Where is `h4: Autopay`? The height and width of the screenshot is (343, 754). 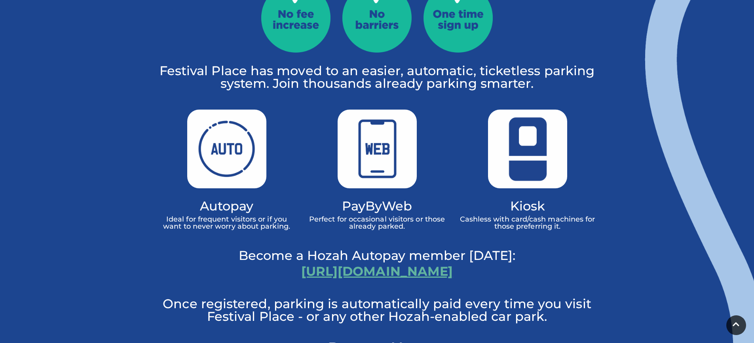 h4: Autopay is located at coordinates (227, 206).